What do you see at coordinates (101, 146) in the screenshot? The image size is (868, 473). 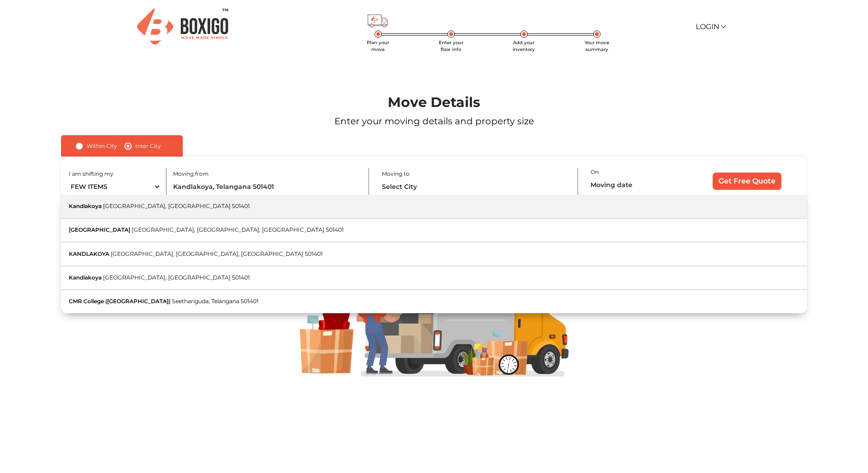 I see `label: Within City` at bounding box center [101, 146].